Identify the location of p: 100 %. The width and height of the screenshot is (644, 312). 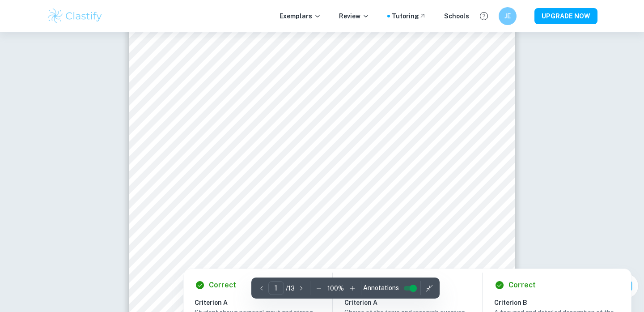
(335, 288).